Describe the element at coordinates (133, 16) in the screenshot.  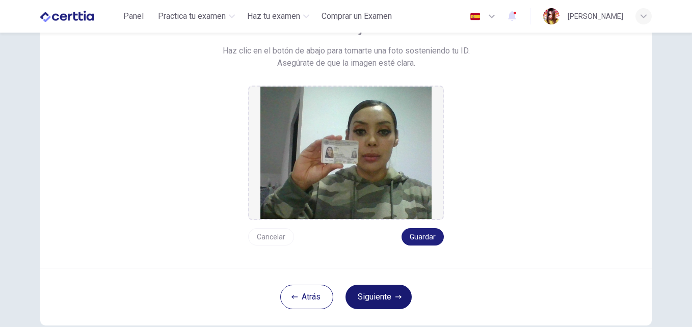
I see `button: Panel` at that location.